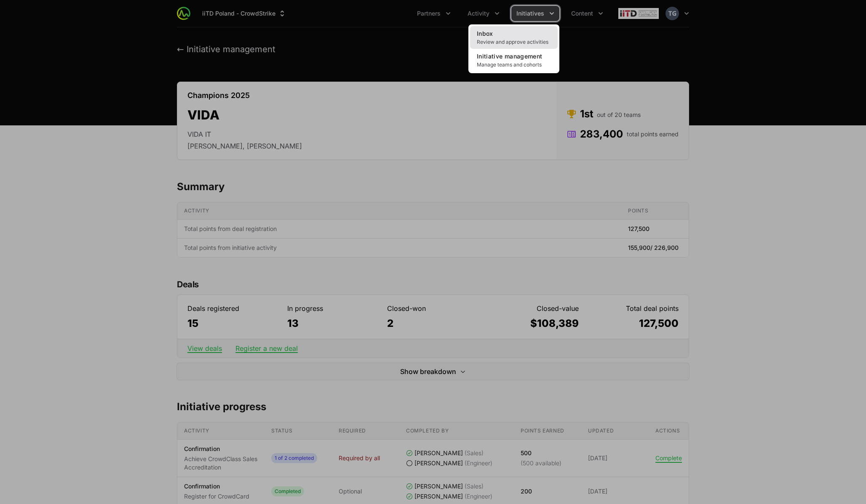 The height and width of the screenshot is (504, 866). Describe the element at coordinates (514, 37) in the screenshot. I see `a: InboxReview and approve activities` at that location.